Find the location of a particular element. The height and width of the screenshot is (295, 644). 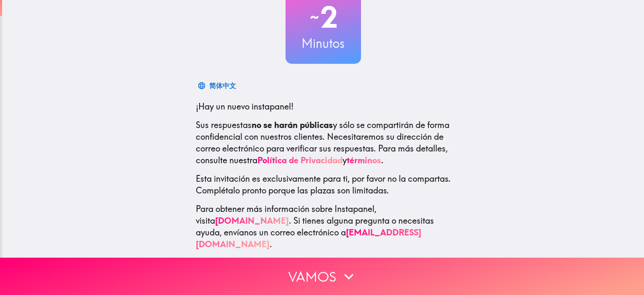

p: Para obtener más información sobre Instapanel, visita . Si tienes alguna pregunta o necesitas ayu... is located at coordinates (323, 226).